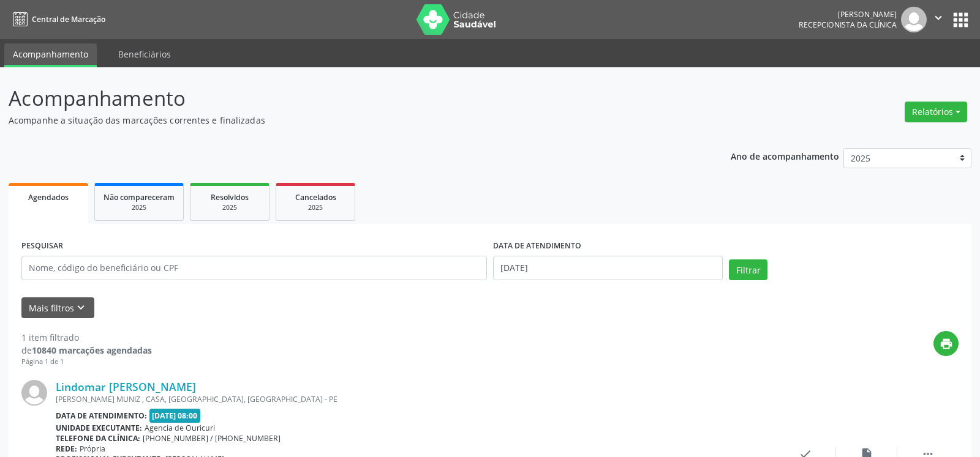  What do you see at coordinates (139, 197) in the screenshot?
I see `span: Não compareceram` at bounding box center [139, 197].